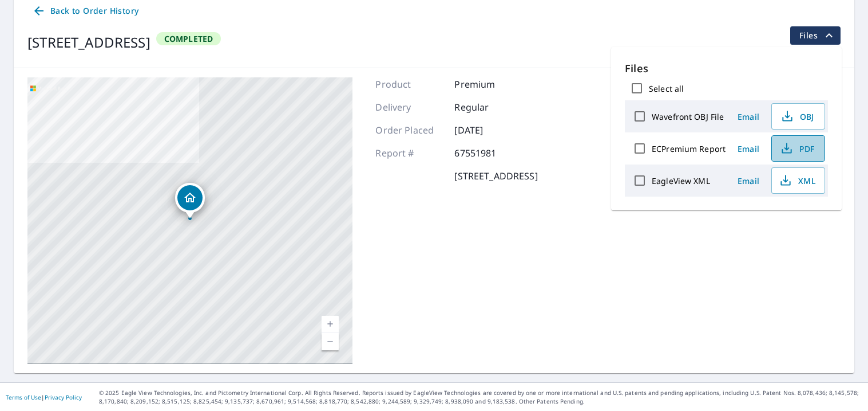 This screenshot has height=411, width=868. I want to click on button: XML, so click(799, 181).